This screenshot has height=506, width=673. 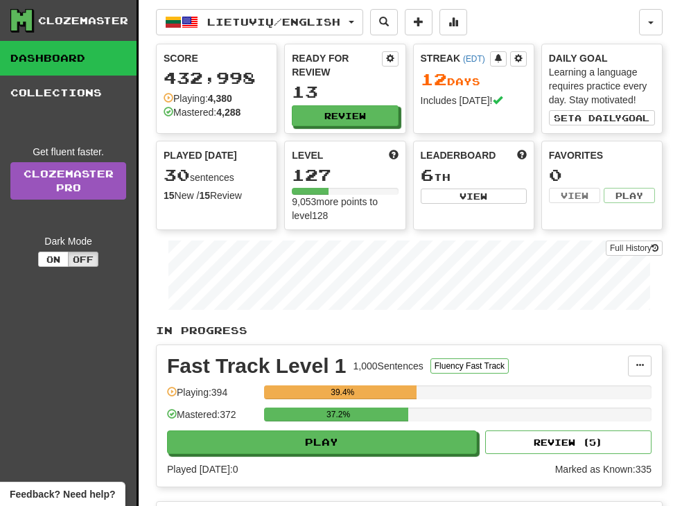 I want to click on span: 12, so click(x=434, y=79).